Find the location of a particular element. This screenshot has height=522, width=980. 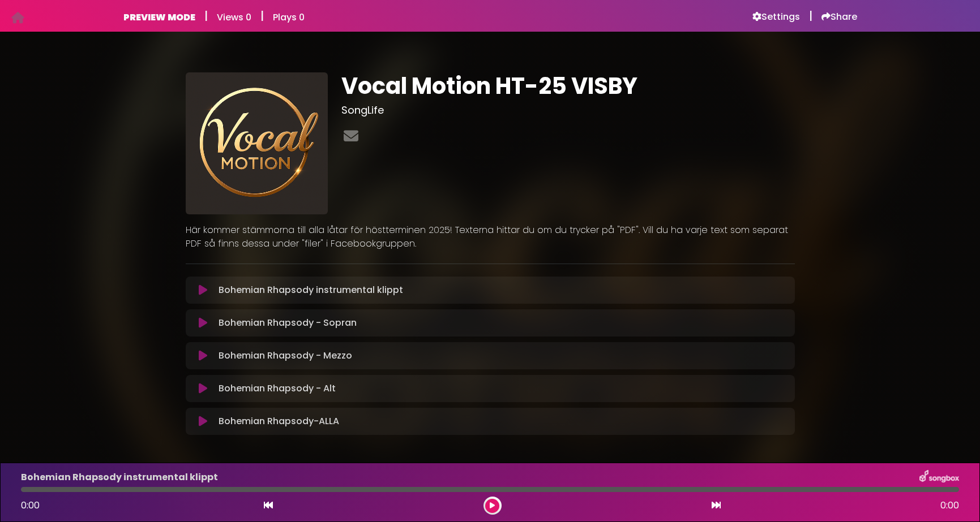

p: Bohemian Rhapsody - Sopran is located at coordinates (288, 323).